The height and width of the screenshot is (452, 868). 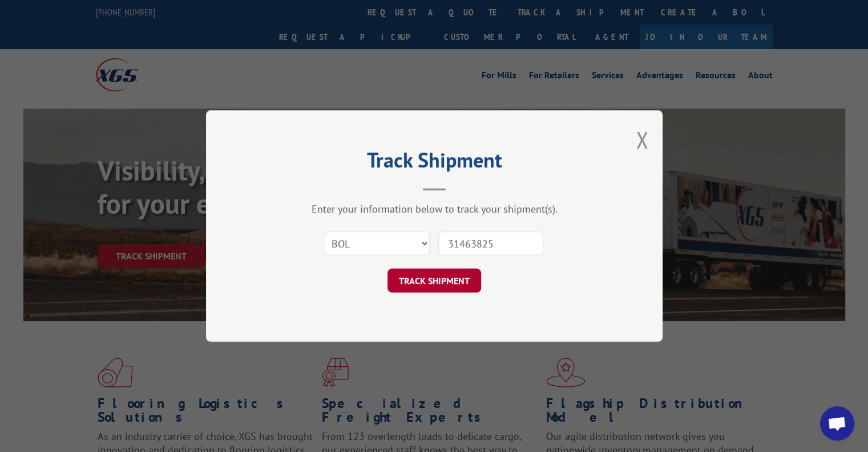 I want to click on input: Number(s), so click(x=491, y=243).